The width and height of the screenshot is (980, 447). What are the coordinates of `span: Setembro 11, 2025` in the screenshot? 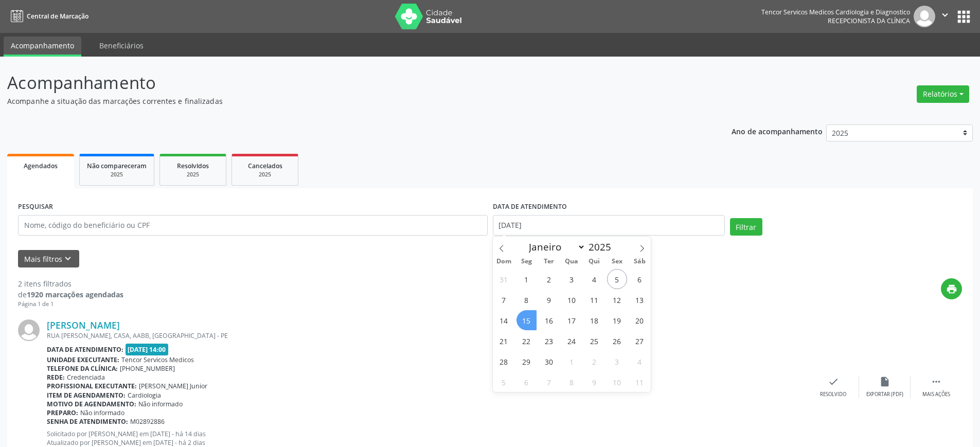 It's located at (594, 300).